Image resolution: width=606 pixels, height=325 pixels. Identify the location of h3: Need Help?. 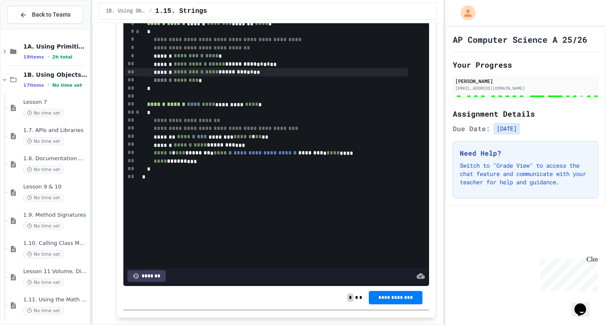
(525, 153).